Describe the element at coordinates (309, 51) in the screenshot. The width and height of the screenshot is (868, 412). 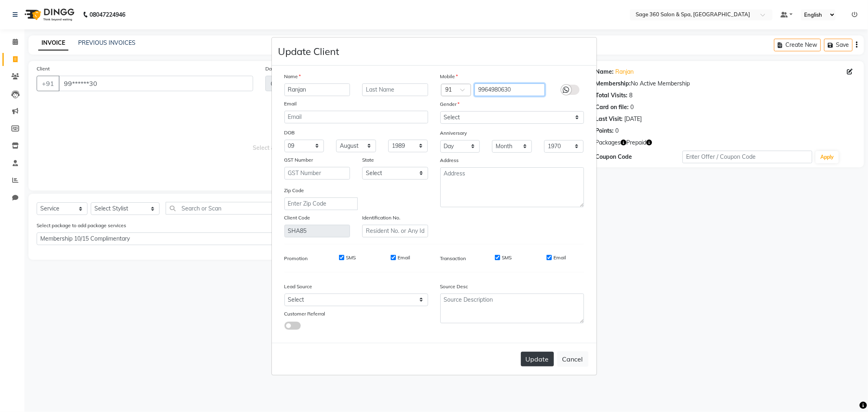
I see `h4: Update Client` at that location.